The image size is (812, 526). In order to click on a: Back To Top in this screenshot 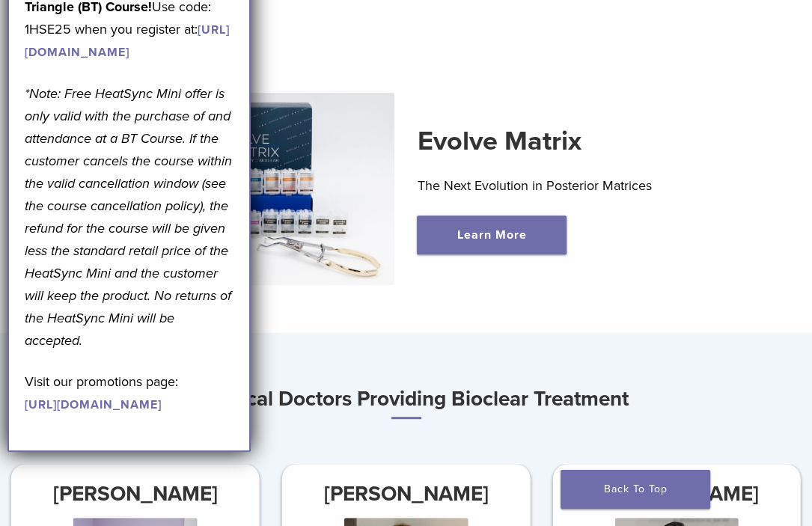, I will do `click(636, 490)`.